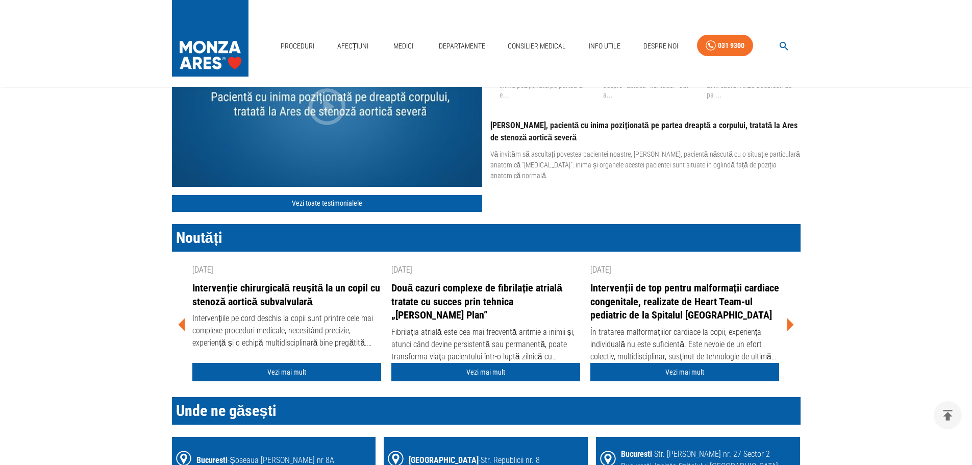  What do you see at coordinates (725, 45) in the screenshot?
I see `a: 031 9300` at bounding box center [725, 45].